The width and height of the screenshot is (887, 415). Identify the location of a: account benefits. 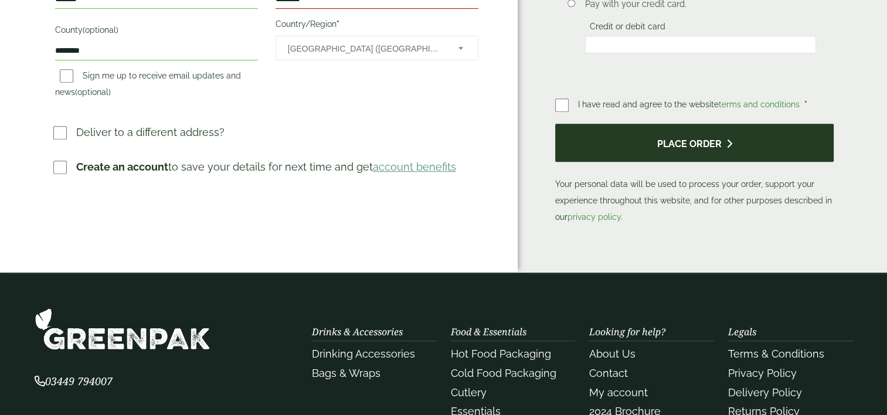
(415, 167).